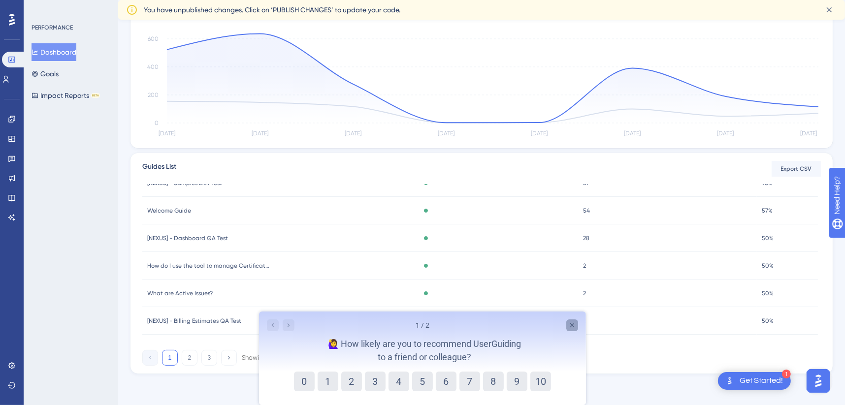  I want to click on span: 57%, so click(767, 211).